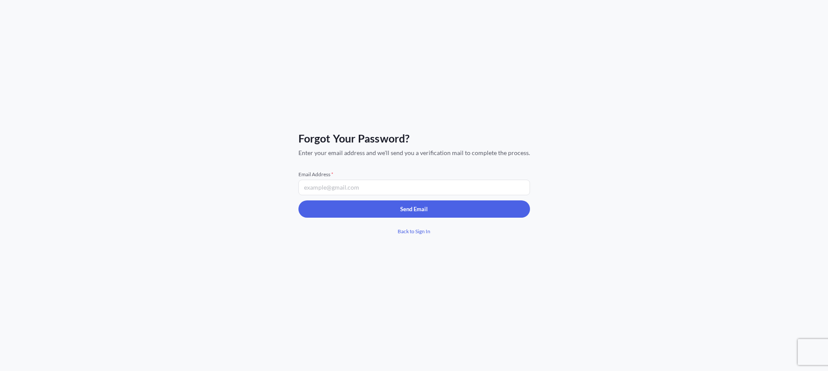 Image resolution: width=828 pixels, height=371 pixels. I want to click on input: example@gmail.com, so click(414, 187).